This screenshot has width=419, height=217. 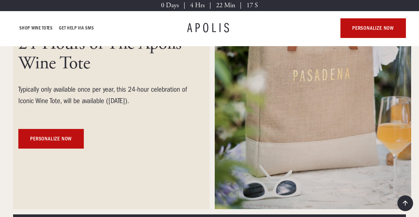 What do you see at coordinates (77, 28) in the screenshot?
I see `a: GET HELP VIA SMS` at bounding box center [77, 28].